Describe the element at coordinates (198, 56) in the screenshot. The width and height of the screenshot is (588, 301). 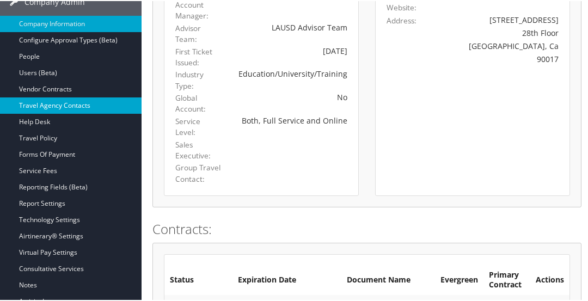
I see `label: First Ticket Issued:` at that location.